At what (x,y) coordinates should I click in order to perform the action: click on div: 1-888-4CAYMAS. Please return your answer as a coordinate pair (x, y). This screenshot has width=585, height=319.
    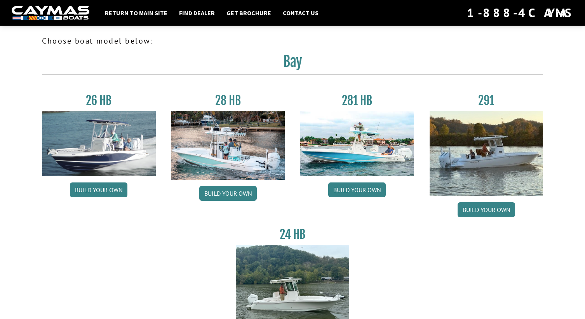
    Looking at the image, I should click on (520, 13).